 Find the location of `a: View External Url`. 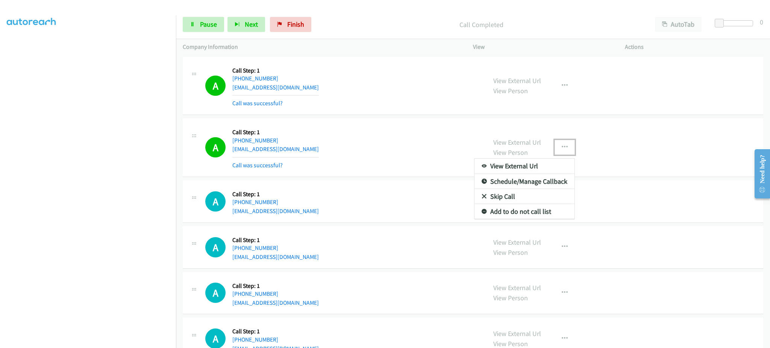

a: View External Url is located at coordinates (524, 166).